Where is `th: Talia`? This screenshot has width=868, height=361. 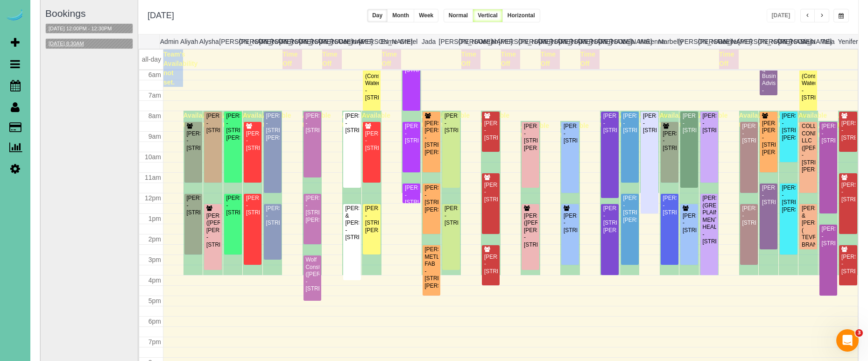
th: Talia is located at coordinates (828, 42).